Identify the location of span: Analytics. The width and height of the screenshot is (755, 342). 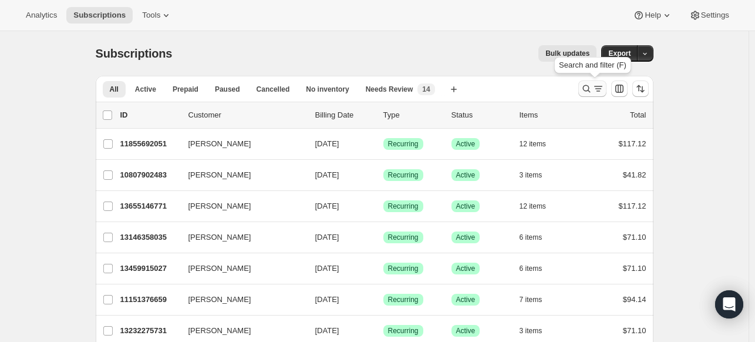
(41, 15).